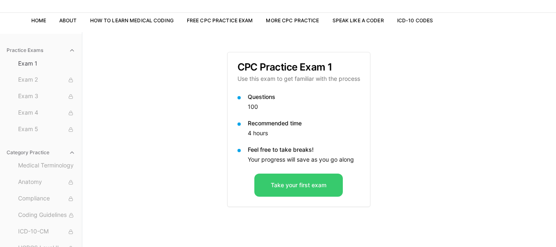  Describe the element at coordinates (220, 20) in the screenshot. I see `a: Free CPC Practice Exam` at that location.